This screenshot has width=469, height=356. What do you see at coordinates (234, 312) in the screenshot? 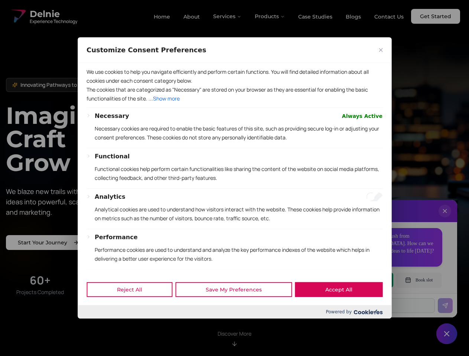
I see `div: Powered by` at bounding box center [234, 312].